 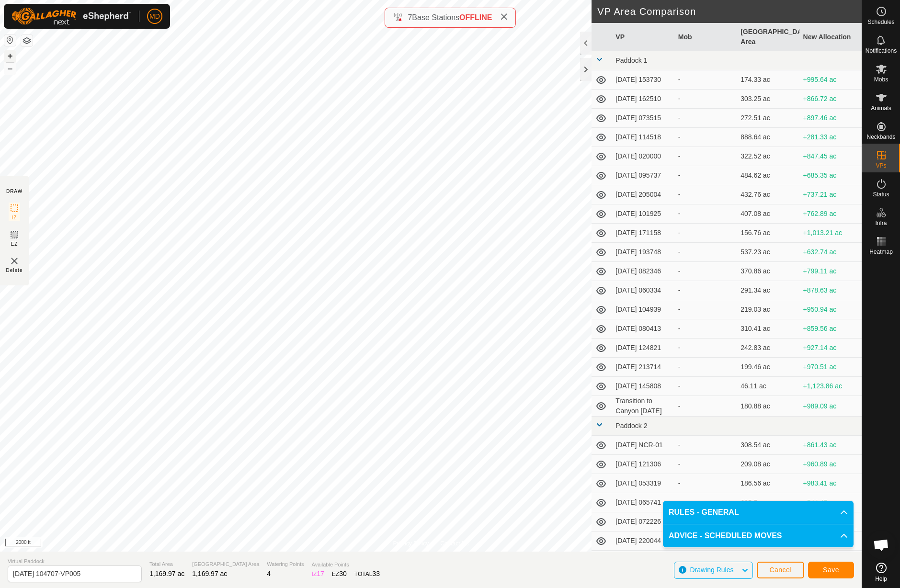 What do you see at coordinates (830, 386) in the screenshot?
I see `td: +1,123.86 ac` at bounding box center [830, 386].